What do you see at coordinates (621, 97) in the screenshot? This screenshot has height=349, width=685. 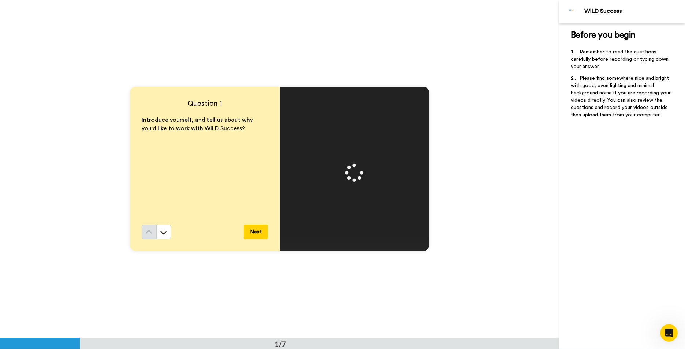 I see `span: Please find somewhere nice and bright with good, even lighting and minimal background noise if yo...` at bounding box center [621, 97].